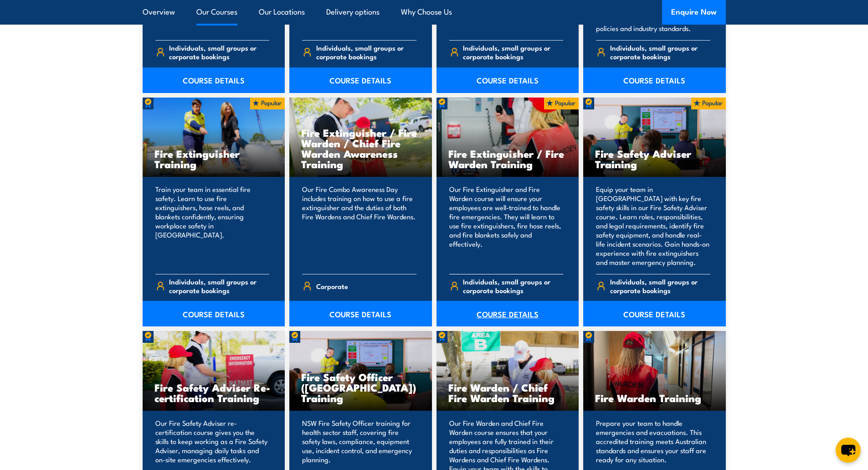 The width and height of the screenshot is (868, 470). Describe the element at coordinates (506, 226) in the screenshot. I see `p: Our Fire Extinguisher and Fire Warden course will ensure your employees are well-trained to handl...` at that location.